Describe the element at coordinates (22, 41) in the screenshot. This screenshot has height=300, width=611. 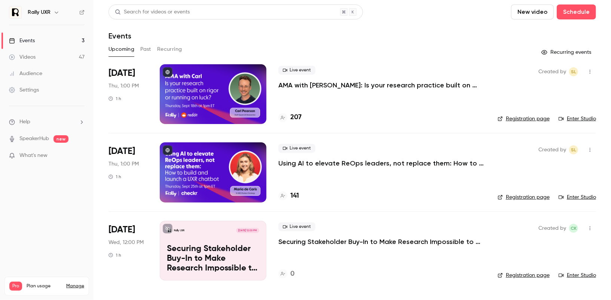
I see `div: Events` at that location.